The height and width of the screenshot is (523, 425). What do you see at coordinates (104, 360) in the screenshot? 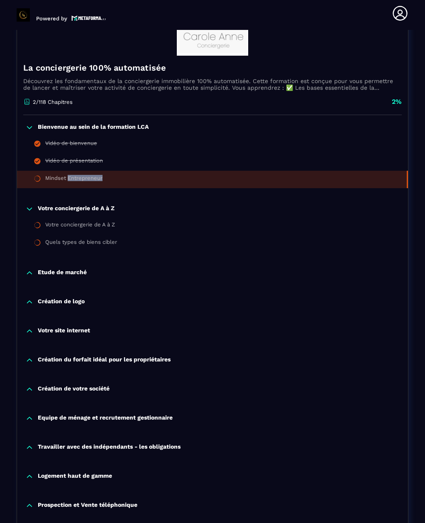
I see `p: Création du forfait idéal pour les propriétaires` at bounding box center [104, 360].